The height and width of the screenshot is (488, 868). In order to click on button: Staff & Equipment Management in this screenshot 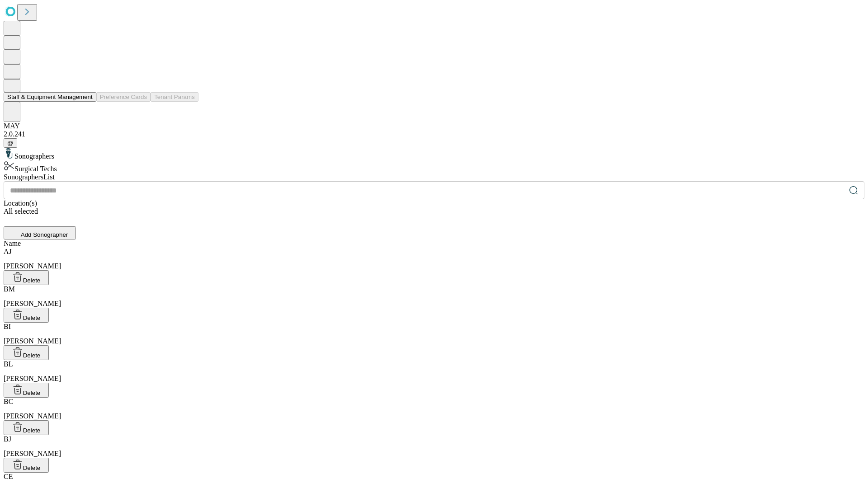, I will do `click(50, 97)`.